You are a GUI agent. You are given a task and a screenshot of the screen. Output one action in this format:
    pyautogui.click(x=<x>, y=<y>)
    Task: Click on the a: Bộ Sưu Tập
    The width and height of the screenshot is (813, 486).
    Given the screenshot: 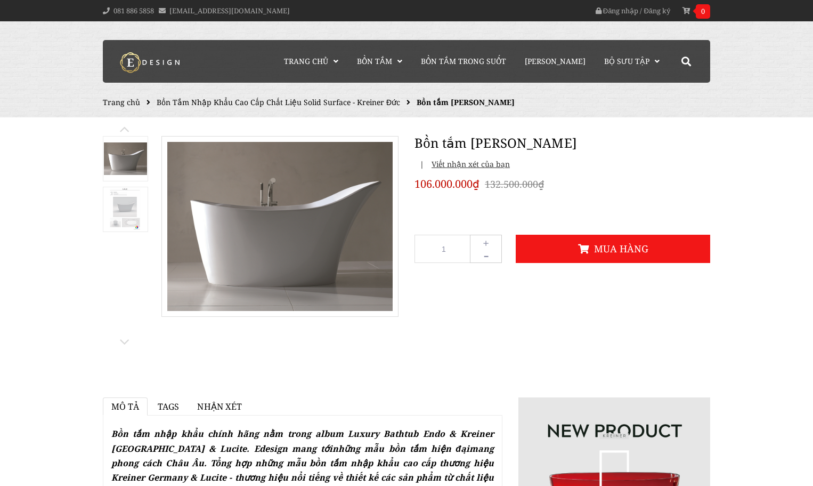 What is the action you would take?
    pyautogui.click(x=632, y=61)
    